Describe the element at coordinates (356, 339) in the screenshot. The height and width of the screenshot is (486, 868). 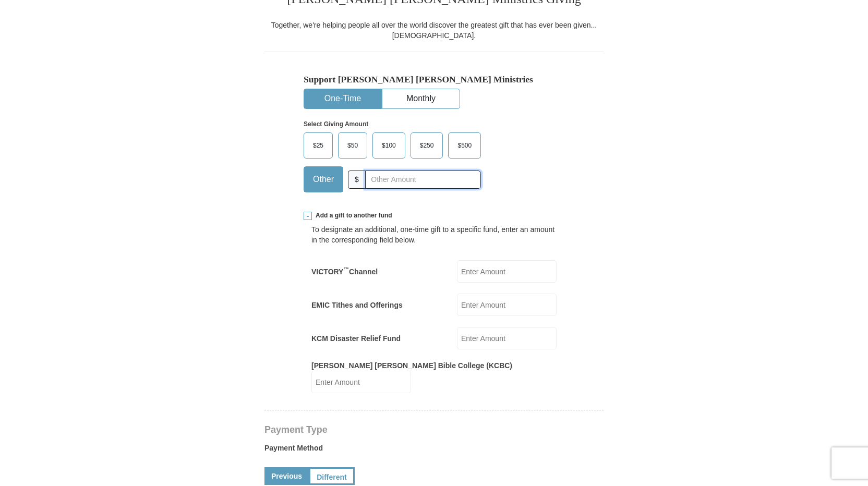
I see `label: KCM Disaster Relief Fund` at that location.